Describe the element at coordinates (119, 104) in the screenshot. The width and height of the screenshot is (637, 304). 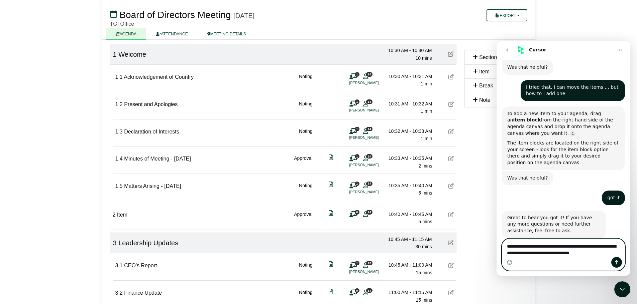
I see `span: 1.2` at that location.